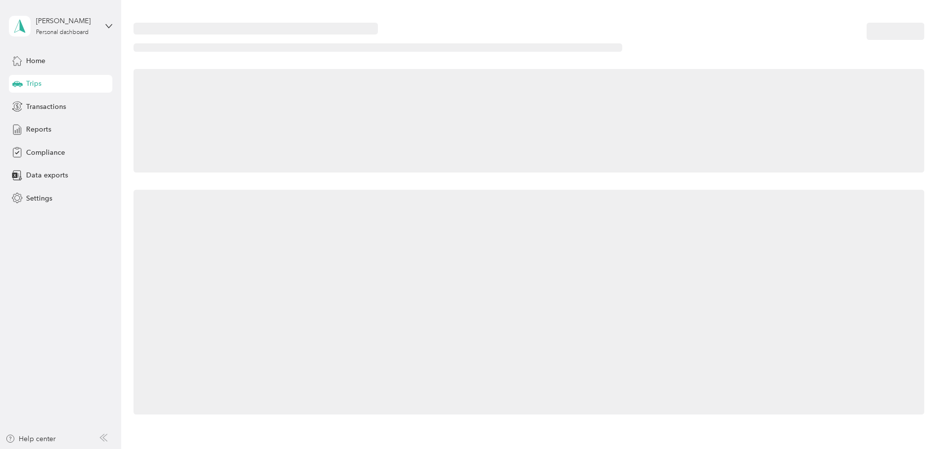 The image size is (941, 449). What do you see at coordinates (39, 198) in the screenshot?
I see `span: Settings` at bounding box center [39, 198].